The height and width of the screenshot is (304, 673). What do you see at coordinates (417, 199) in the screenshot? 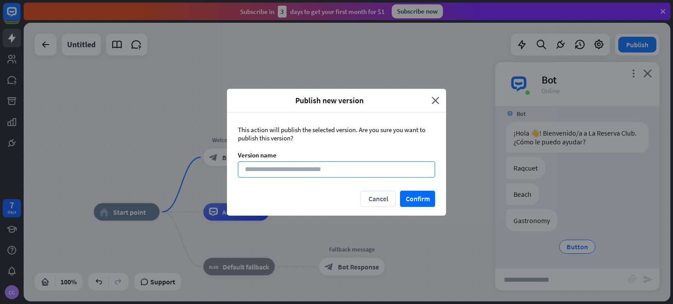
I see `button: Confirm` at bounding box center [417, 199].